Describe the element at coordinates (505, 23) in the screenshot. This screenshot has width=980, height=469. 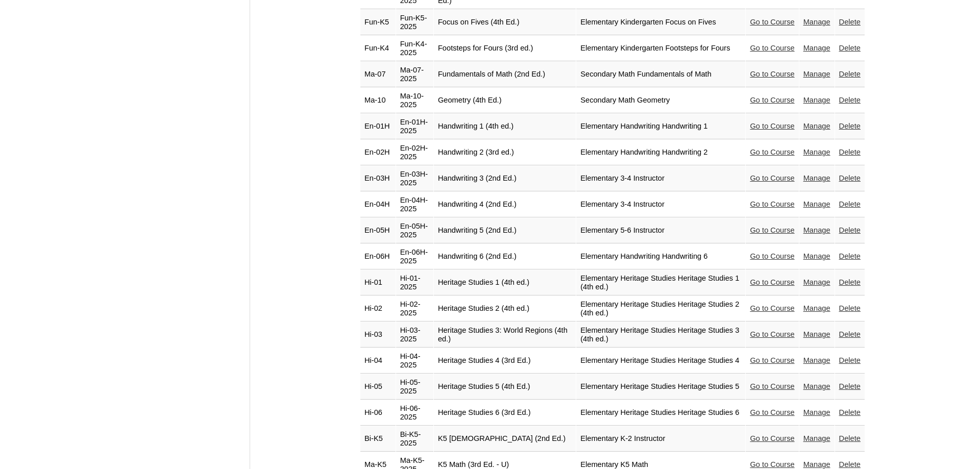
I see `td: Focus on Fives (4th Ed.)` at that location.